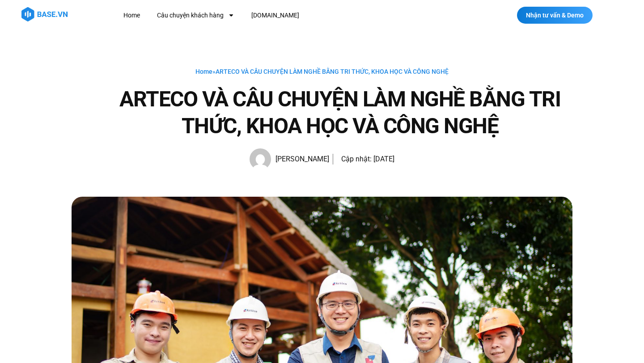 Image resolution: width=644 pixels, height=363 pixels. I want to click on a: Câu chuyện khách hàng, so click(195, 15).